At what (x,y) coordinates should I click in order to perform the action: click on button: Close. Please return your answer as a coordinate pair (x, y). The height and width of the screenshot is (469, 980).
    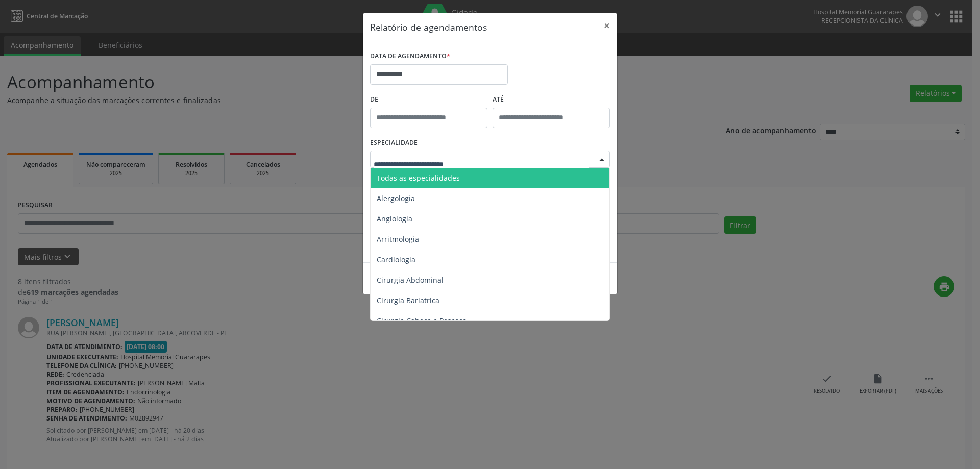
    Looking at the image, I should click on (607, 25).